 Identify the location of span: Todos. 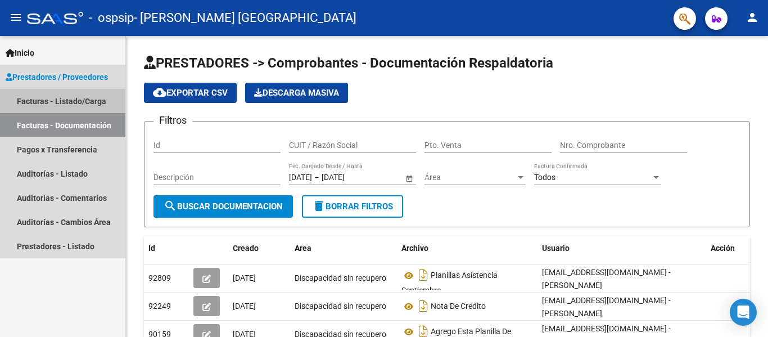
(545, 177).